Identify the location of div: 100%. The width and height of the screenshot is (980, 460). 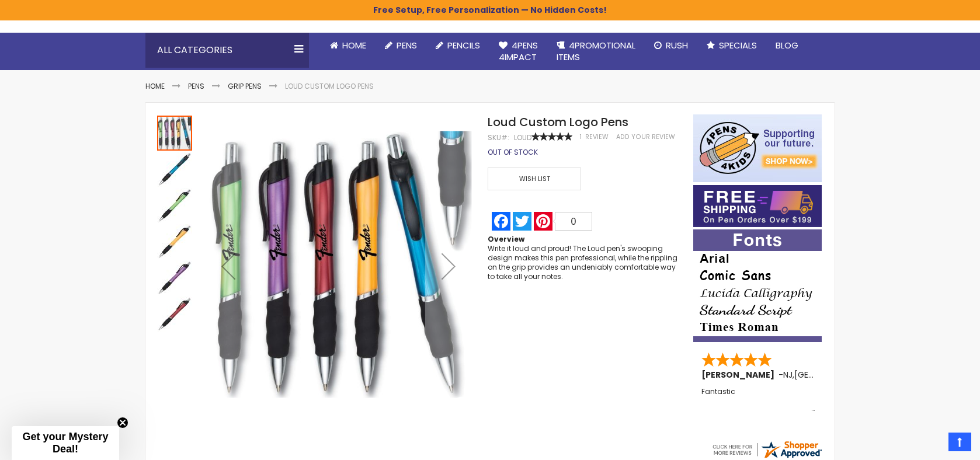
(552, 136).